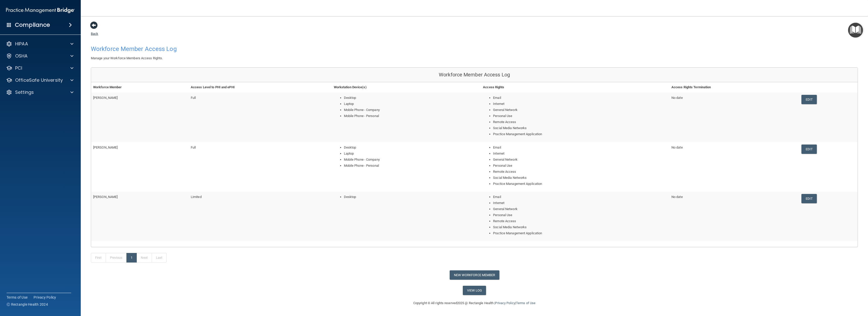 This screenshot has width=868, height=316. Describe the element at coordinates (474, 290) in the screenshot. I see `a: View Log` at that location.